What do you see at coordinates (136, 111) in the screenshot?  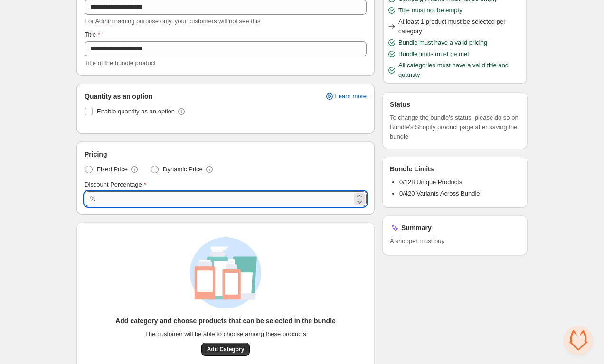 I see `span: Enable quantity as an option` at bounding box center [136, 111].